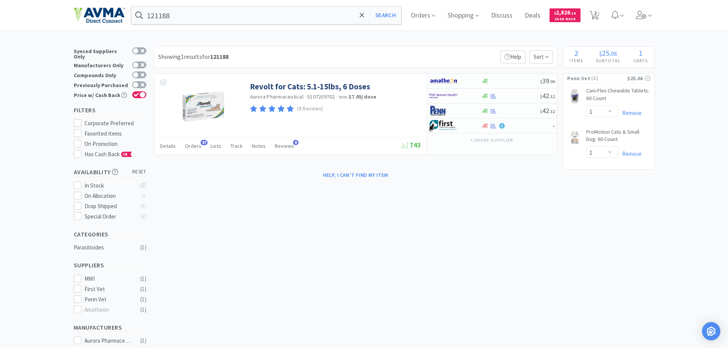  What do you see at coordinates (385, 15) in the screenshot?
I see `button: Search` at bounding box center [385, 15].